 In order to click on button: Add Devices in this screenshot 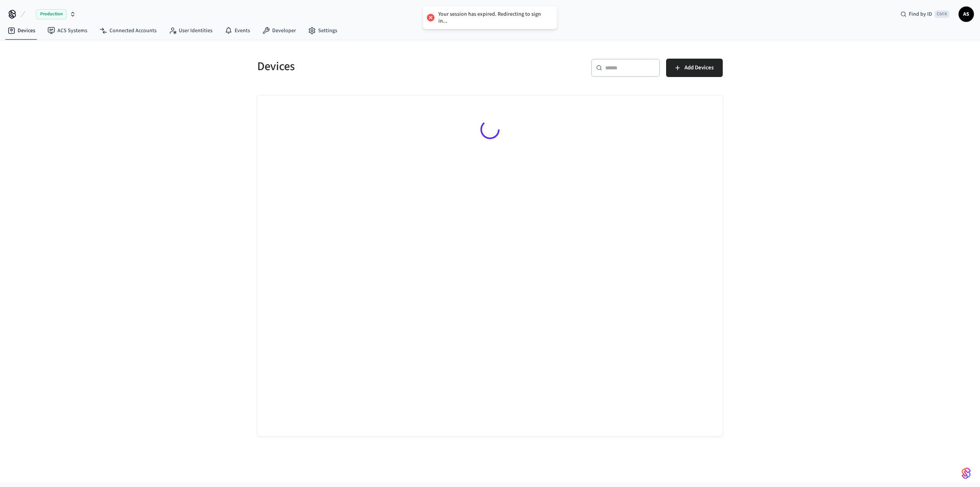, I will do `click(694, 67)`.